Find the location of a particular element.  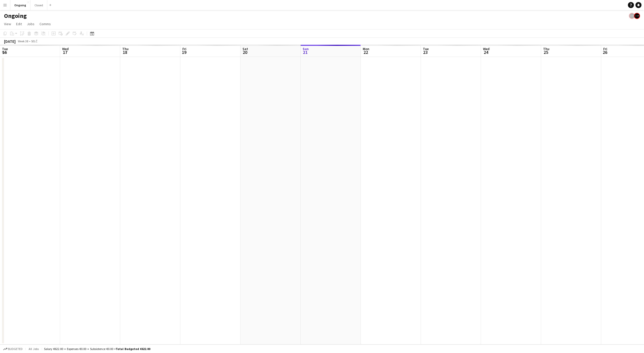

span: 17 is located at coordinates (65, 52).